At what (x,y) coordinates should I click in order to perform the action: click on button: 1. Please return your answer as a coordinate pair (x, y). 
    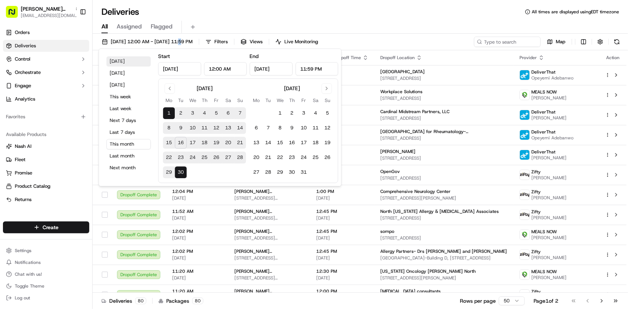
    Looking at the image, I should click on (280, 113).